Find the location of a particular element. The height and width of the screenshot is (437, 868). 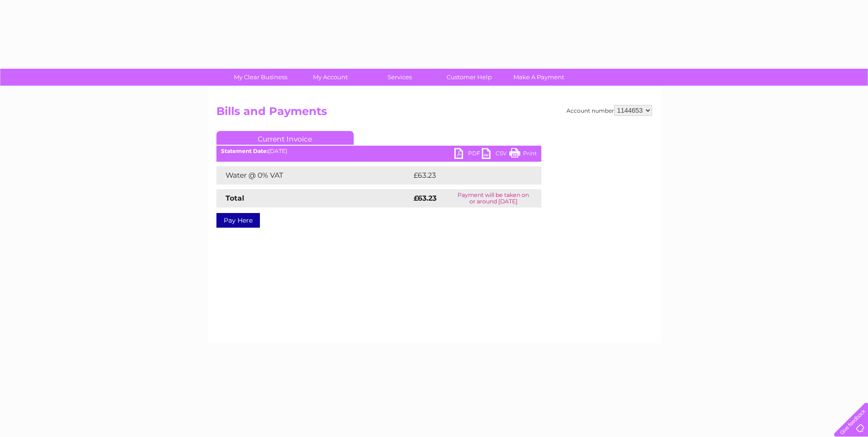

a: Make A Payment is located at coordinates (539, 77).